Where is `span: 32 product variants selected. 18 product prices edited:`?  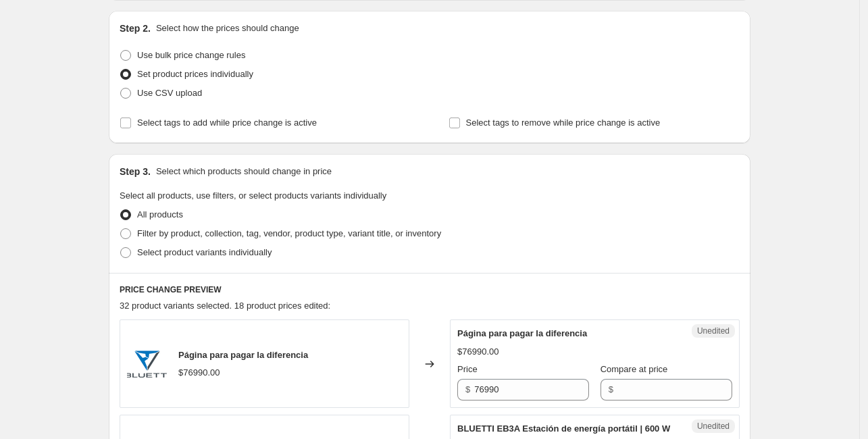 span: 32 product variants selected. 18 product prices edited: is located at coordinates (225, 305).